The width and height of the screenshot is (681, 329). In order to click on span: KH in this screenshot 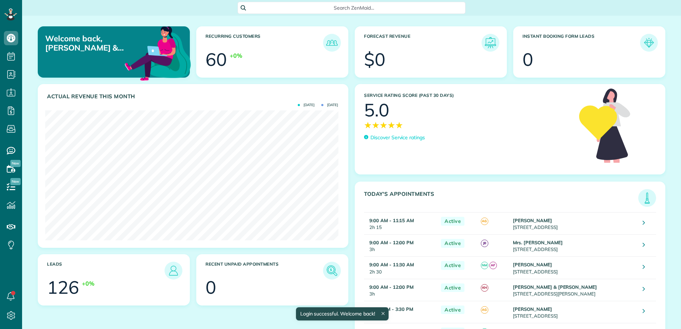, I will do `click(484, 288)`.